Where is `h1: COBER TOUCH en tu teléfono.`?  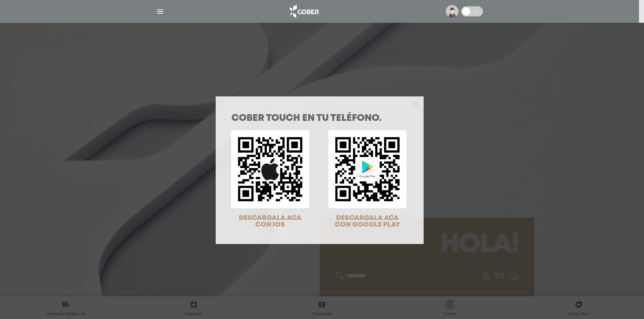 h1: COBER TOUCH en tu teléfono. is located at coordinates (319, 118).